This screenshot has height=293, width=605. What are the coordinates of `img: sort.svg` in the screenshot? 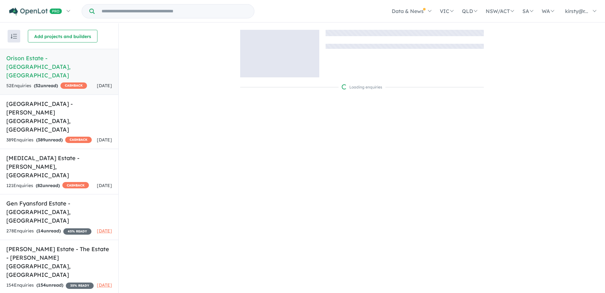 It's located at (14, 36).